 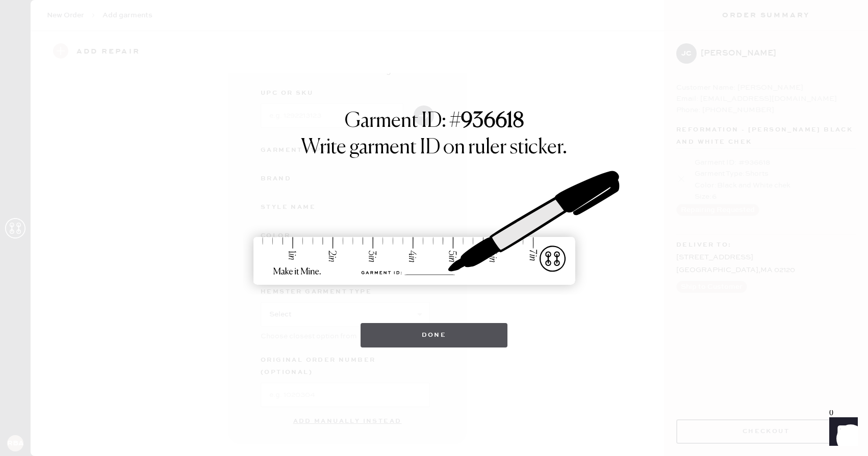 I want to click on img: ruler-sticker-sharpie.svg, so click(x=434, y=228).